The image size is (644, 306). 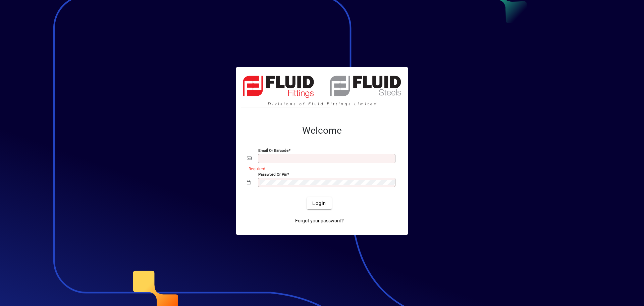 I want to click on mat-label: Password or Pin, so click(x=273, y=175).